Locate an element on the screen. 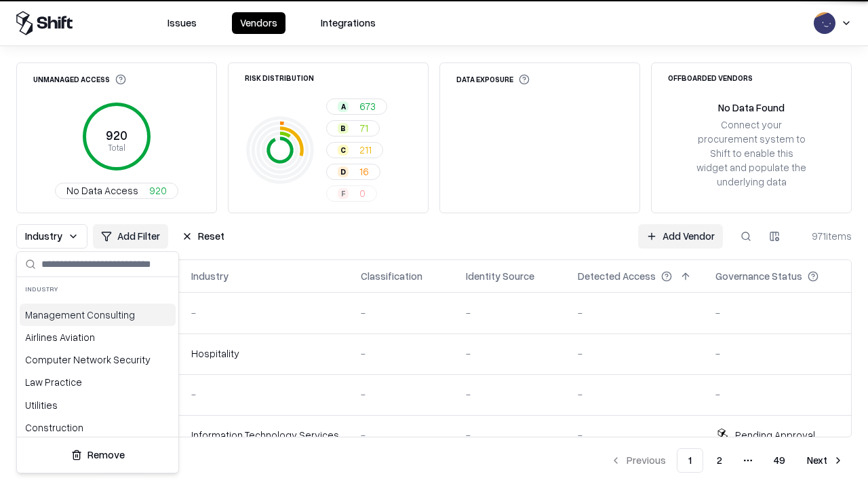 The image size is (868, 489). div: Suggestions is located at coordinates (98, 368).